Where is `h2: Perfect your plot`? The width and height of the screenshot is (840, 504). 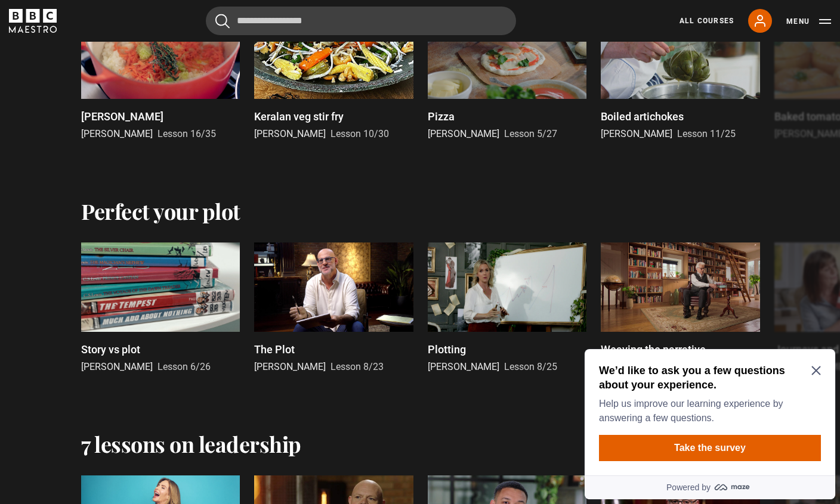
h2: Perfect your plot is located at coordinates (160, 211).